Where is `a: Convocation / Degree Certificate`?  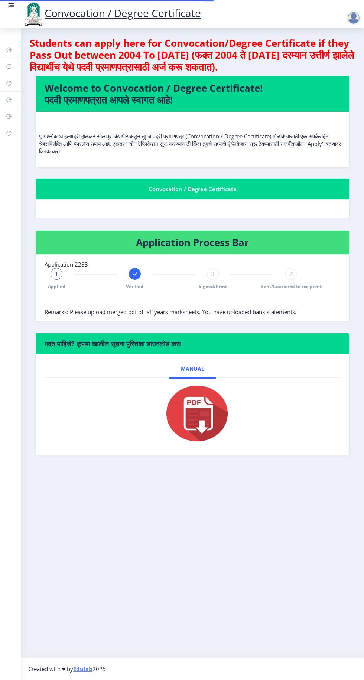
a: Convocation / Degree Certificate is located at coordinates (111, 13).